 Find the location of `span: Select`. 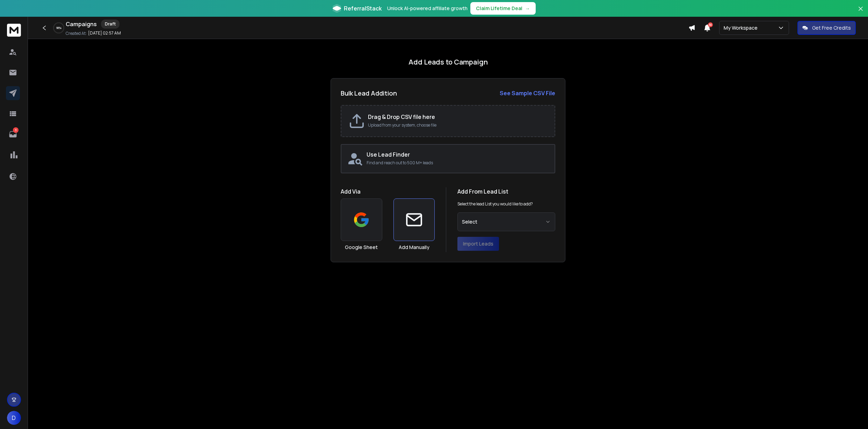

span: Select is located at coordinates (470, 222).